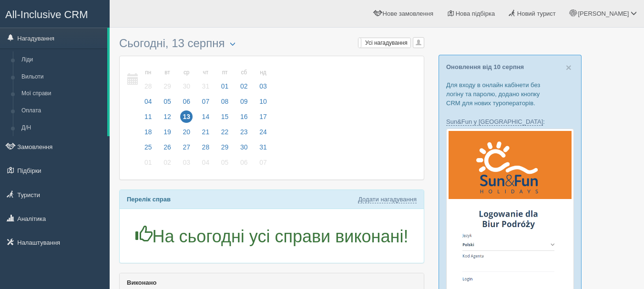 Image resolution: width=644 pixels, height=289 pixels. I want to click on a: 20, so click(187, 135).